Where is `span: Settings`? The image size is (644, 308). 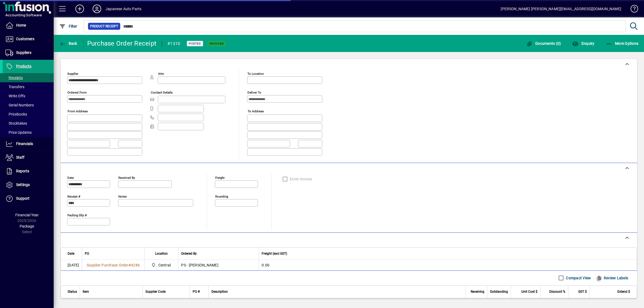 span: Settings is located at coordinates (23, 185).